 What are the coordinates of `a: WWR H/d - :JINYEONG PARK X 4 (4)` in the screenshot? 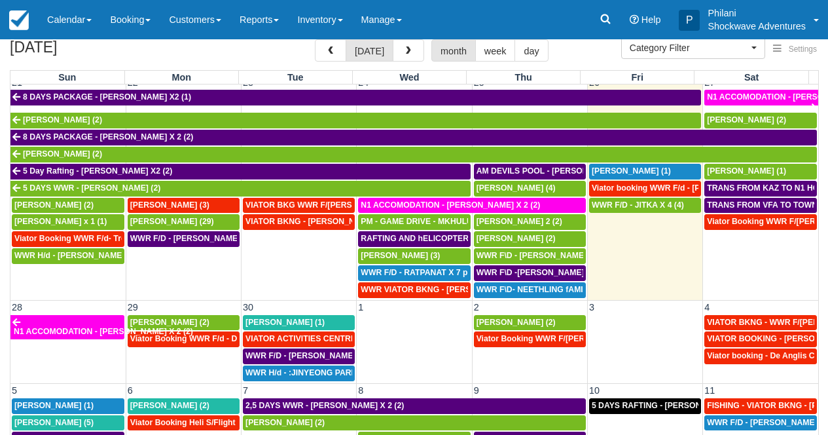 It's located at (299, 373).